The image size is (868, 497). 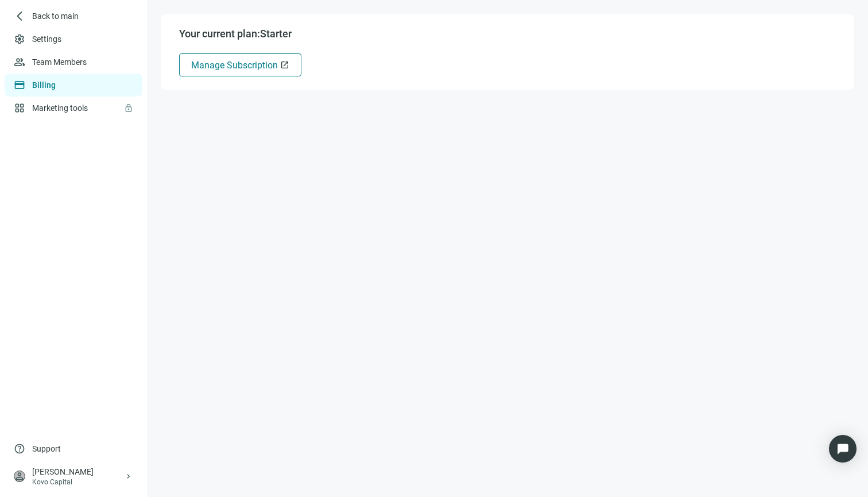 What do you see at coordinates (234, 65) in the screenshot?
I see `span: Manage Subscription` at bounding box center [234, 65].